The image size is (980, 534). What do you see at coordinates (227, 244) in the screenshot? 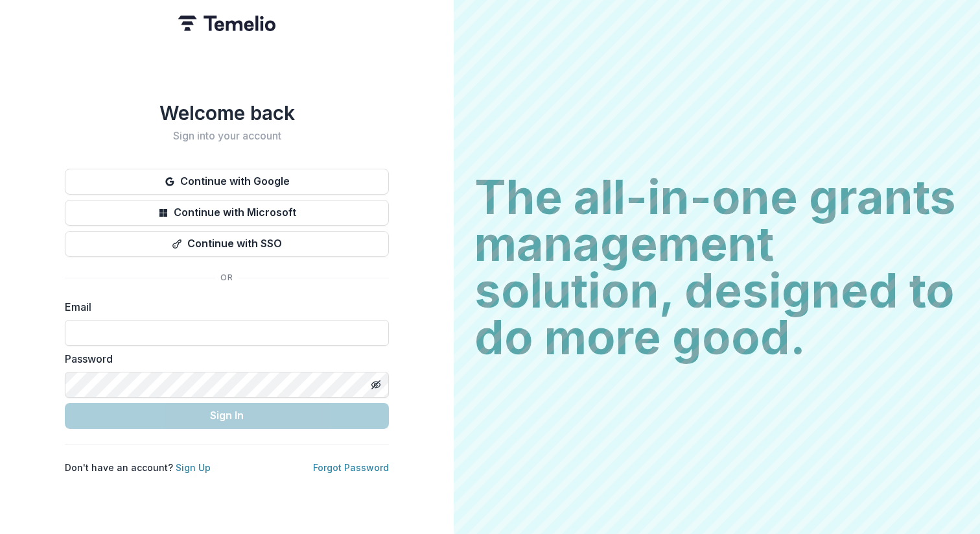
I see `button: Continue with SSO` at bounding box center [227, 244].